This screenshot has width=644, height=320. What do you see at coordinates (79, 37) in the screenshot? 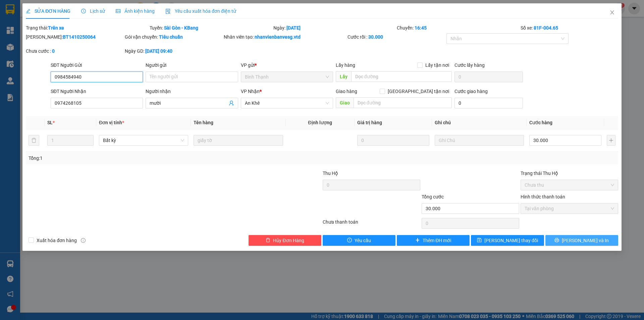
I see `b: BT1410250064` at bounding box center [79, 37].